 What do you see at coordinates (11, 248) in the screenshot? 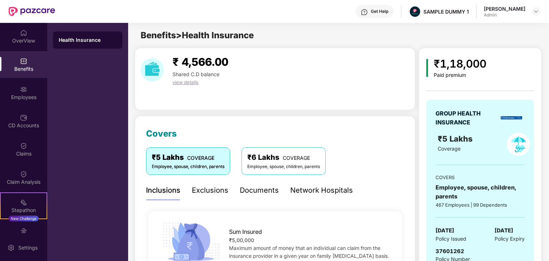
I see `img: svg+xml;base64,PHN2ZyBpZD0iU2V0dGluZy0yMHgyMCIgeG1sbnM9Imh0dHA6Ly93d3cudzMub3JnLzIwMDAvc3ZnIiB3aW...` at bounding box center [11, 248].